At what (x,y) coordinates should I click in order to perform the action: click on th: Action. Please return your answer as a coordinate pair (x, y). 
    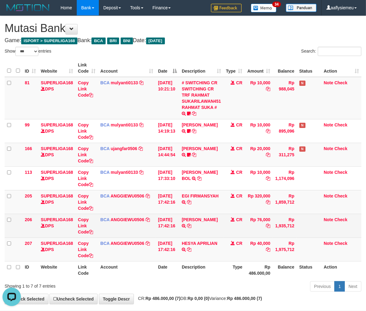
    Looking at the image, I should click on (341, 269).